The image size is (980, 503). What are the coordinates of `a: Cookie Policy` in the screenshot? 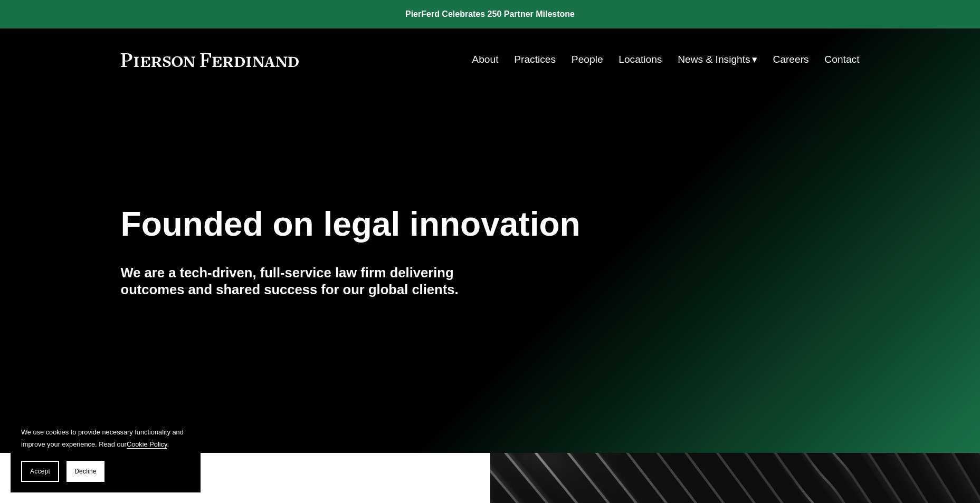 It's located at (147, 444).